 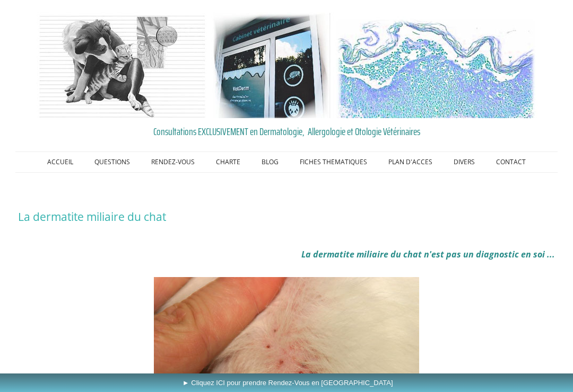 What do you see at coordinates (270, 163) in the screenshot?
I see `a: BLOG` at bounding box center [270, 163].